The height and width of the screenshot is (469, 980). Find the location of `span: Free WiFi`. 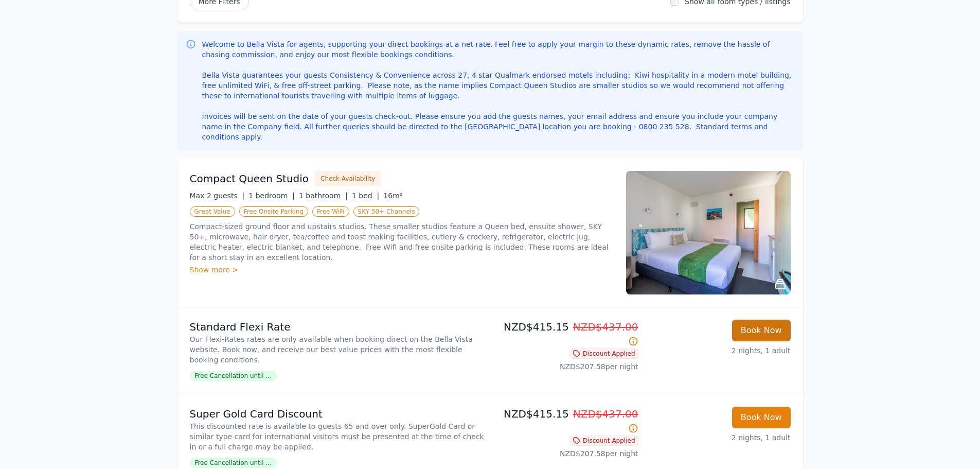

span: Free WiFi is located at coordinates (331, 212).